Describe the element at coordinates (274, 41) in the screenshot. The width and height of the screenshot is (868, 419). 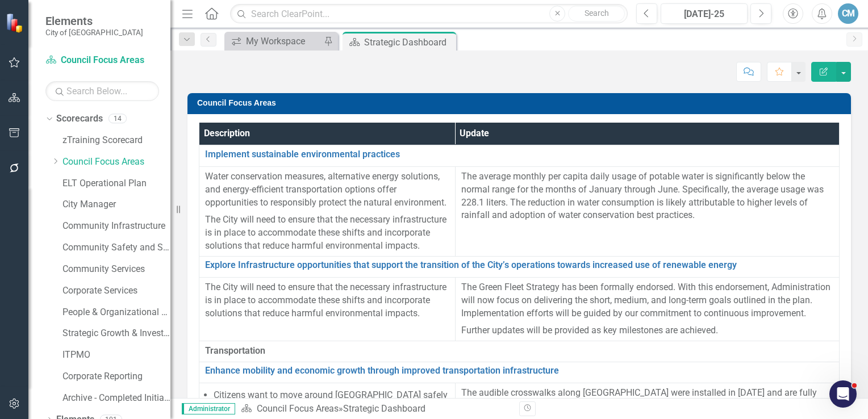
I see `a: My Workspace` at that location.